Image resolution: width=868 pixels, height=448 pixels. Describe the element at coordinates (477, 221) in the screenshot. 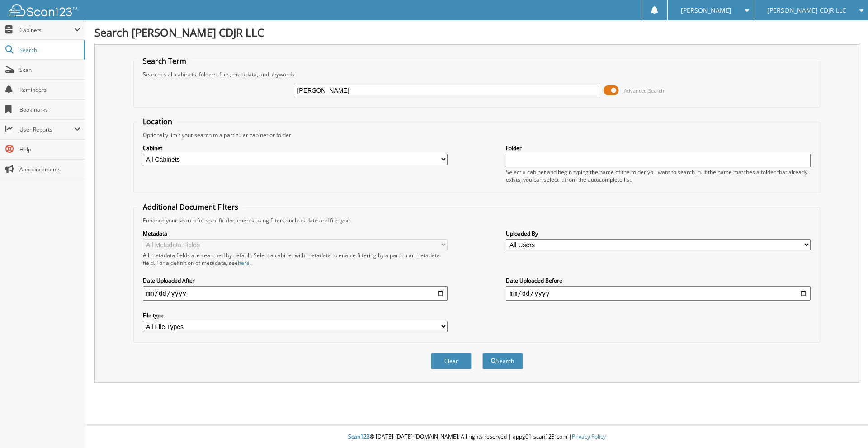

I see `div: Enhance your search for specific documents using filters such as date and file type.` at that location.